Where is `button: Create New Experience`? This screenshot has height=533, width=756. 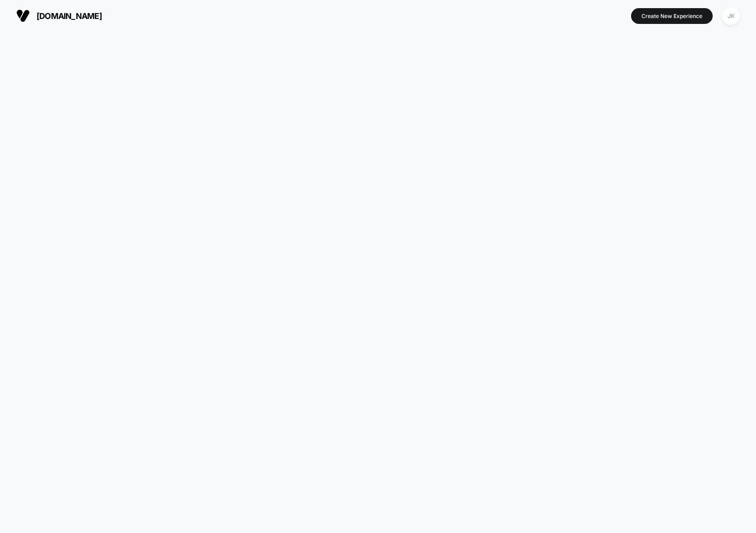 button: Create New Experience is located at coordinates (672, 16).